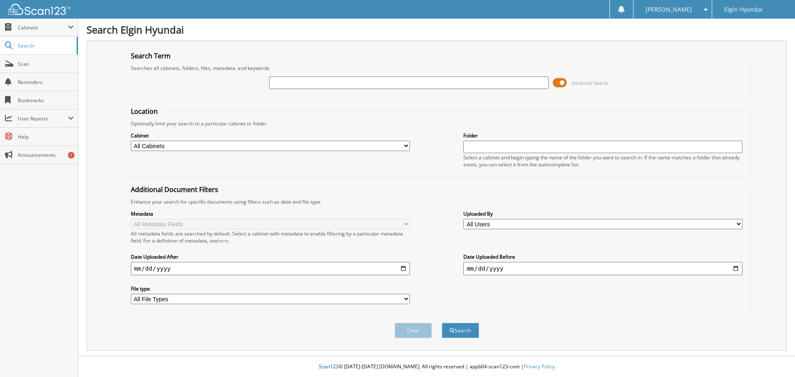  I want to click on span: Cabinets, so click(43, 27).